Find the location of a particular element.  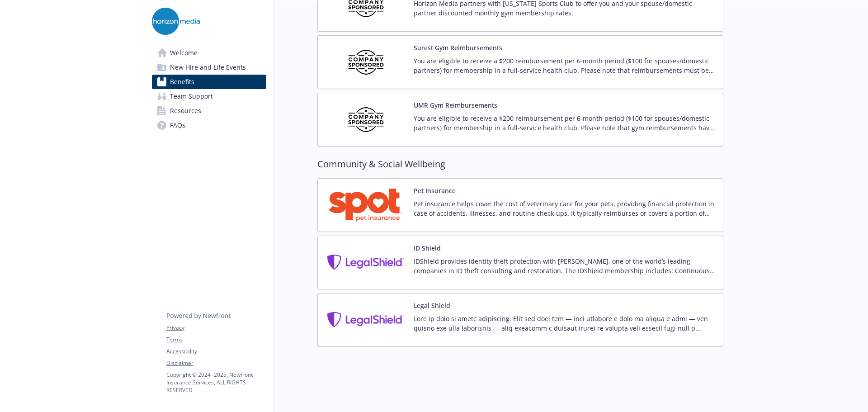

button: Pet Insurance is located at coordinates (434, 191).